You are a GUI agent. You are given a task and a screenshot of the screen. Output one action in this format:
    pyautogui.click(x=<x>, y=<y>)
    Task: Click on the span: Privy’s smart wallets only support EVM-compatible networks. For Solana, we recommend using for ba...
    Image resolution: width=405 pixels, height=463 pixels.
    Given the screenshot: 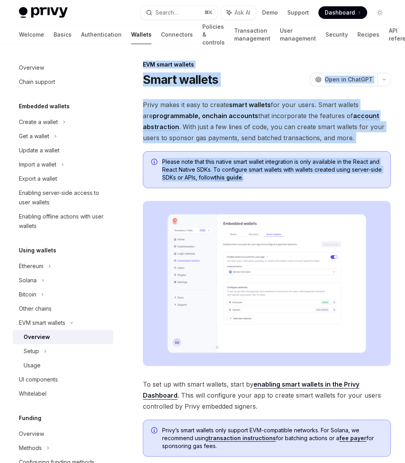 What is the action you would take?
    pyautogui.click(x=272, y=438)
    